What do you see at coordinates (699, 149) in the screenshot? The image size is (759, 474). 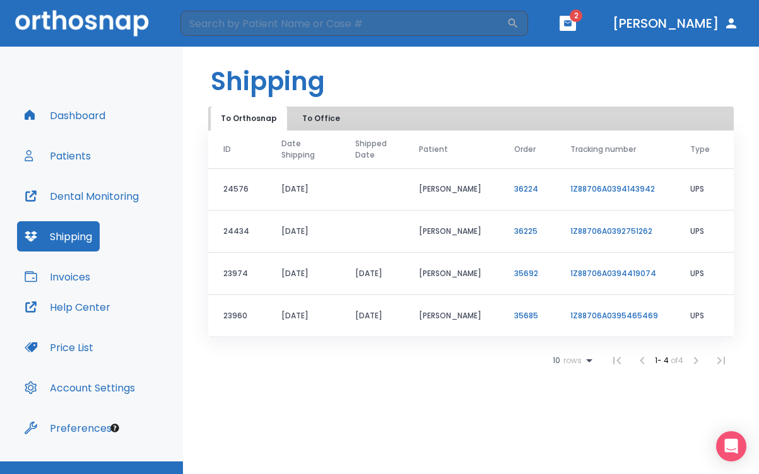 I see `span: Type` at bounding box center [699, 149].